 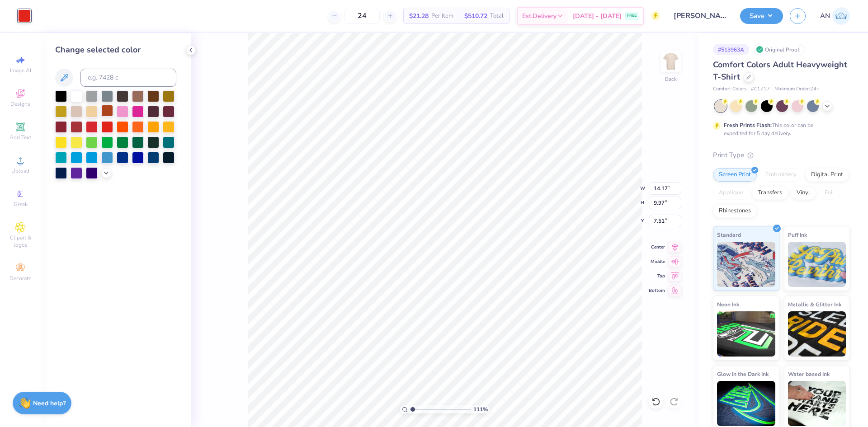 I want to click on img: Arlo Noche, so click(x=841, y=16).